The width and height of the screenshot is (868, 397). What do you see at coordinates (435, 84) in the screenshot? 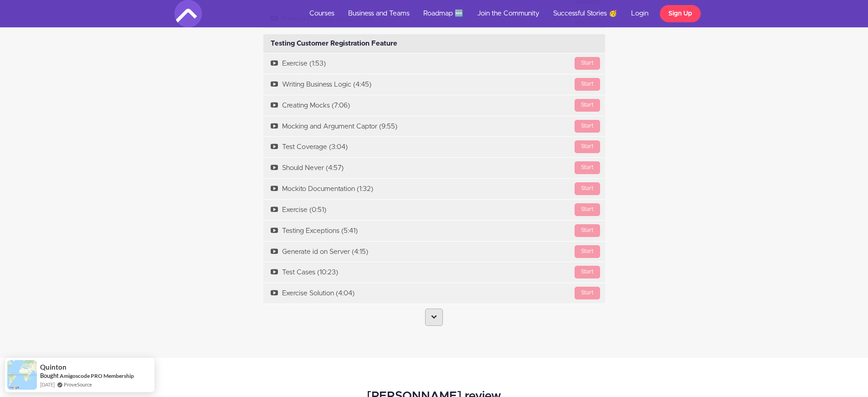
I see `a: StartWriting Business Logic (4:45)` at bounding box center [435, 84].